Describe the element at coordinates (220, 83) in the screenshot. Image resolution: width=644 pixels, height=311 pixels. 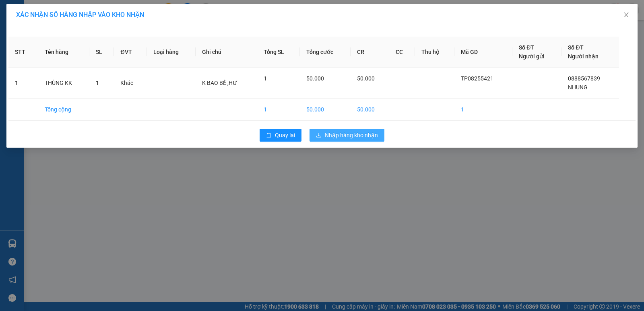
I see `span: K BAO BỂ ,HƯ` at that location.